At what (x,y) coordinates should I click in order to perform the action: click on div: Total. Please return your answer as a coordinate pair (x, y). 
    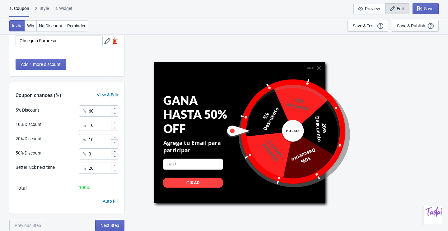
    Looking at the image, I should click on (21, 188).